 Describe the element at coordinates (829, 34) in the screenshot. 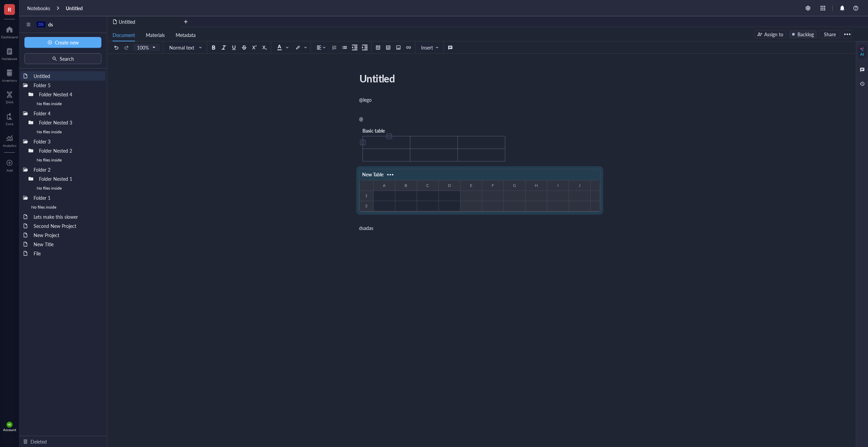

I see `button: Share` at that location.